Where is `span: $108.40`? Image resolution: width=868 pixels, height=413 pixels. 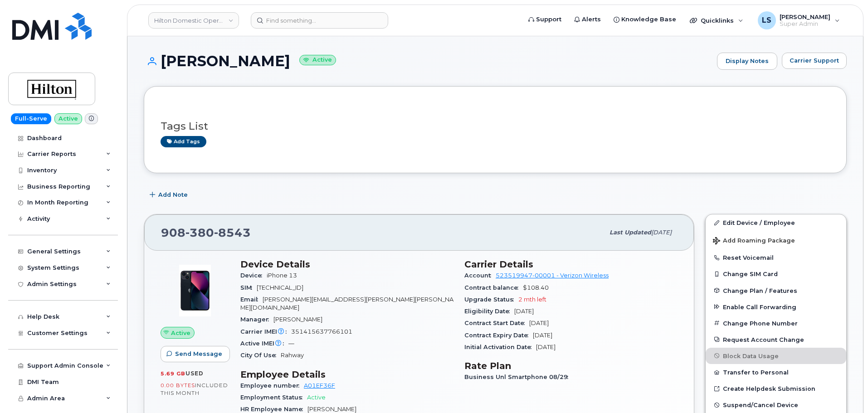 span: $108.40 is located at coordinates (535, 288).